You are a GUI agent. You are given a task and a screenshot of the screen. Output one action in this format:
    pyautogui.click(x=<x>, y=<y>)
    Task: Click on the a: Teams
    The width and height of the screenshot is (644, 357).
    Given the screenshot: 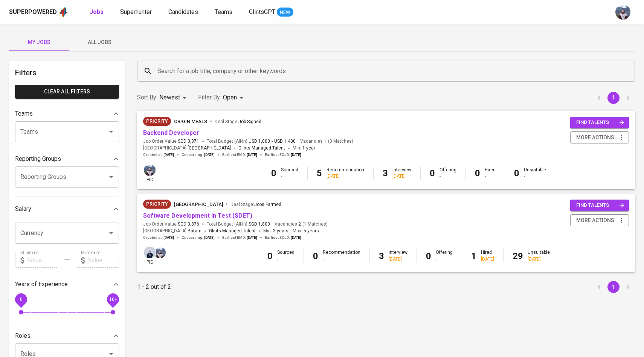 What is the action you would take?
    pyautogui.click(x=224, y=12)
    